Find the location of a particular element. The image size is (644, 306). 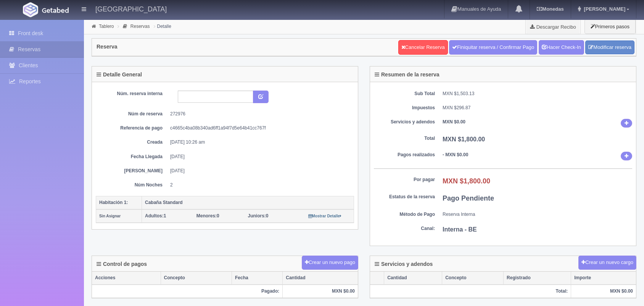

dd: MXN $296.87 is located at coordinates (537, 108).